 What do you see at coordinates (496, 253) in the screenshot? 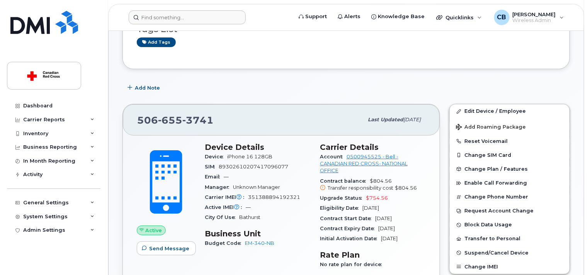
I see `span: Suspend/Cancel Device` at bounding box center [496, 253].